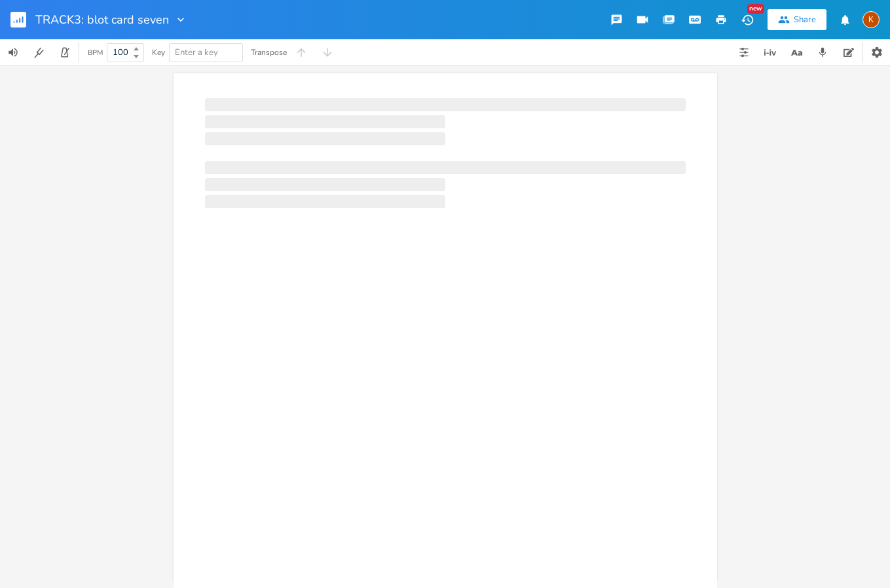 This screenshot has height=588, width=890. Describe the element at coordinates (196, 52) in the screenshot. I see `span: Enter a key` at that location.